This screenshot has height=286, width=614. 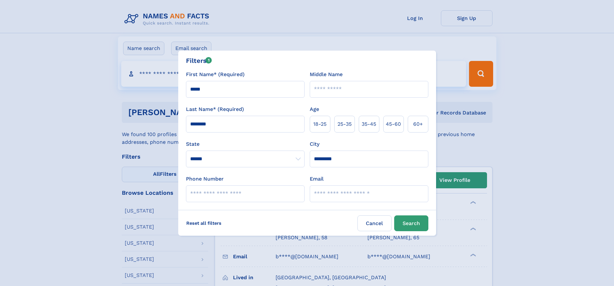 What do you see at coordinates (316, 179) in the screenshot?
I see `label: Email` at bounding box center [316, 179].